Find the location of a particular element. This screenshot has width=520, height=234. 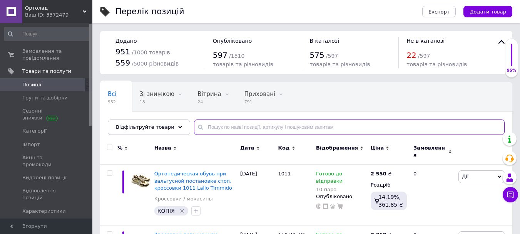

span: Імпорт is located at coordinates (31, 144).